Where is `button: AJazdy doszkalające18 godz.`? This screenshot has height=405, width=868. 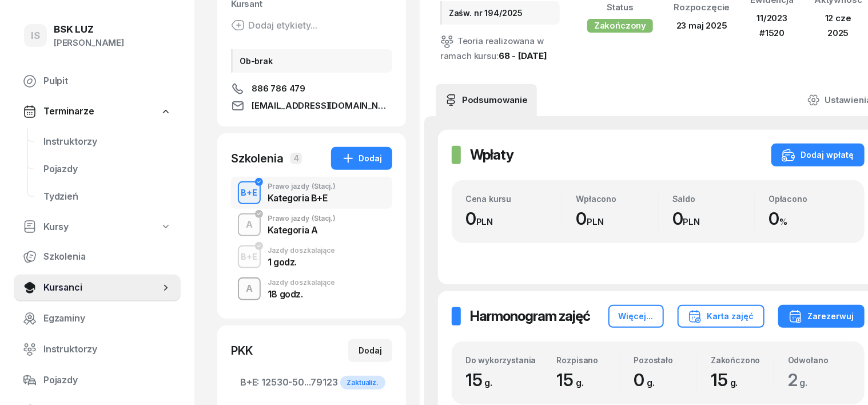
button: AJazdy doszkalające18 godz. is located at coordinates (312, 289).